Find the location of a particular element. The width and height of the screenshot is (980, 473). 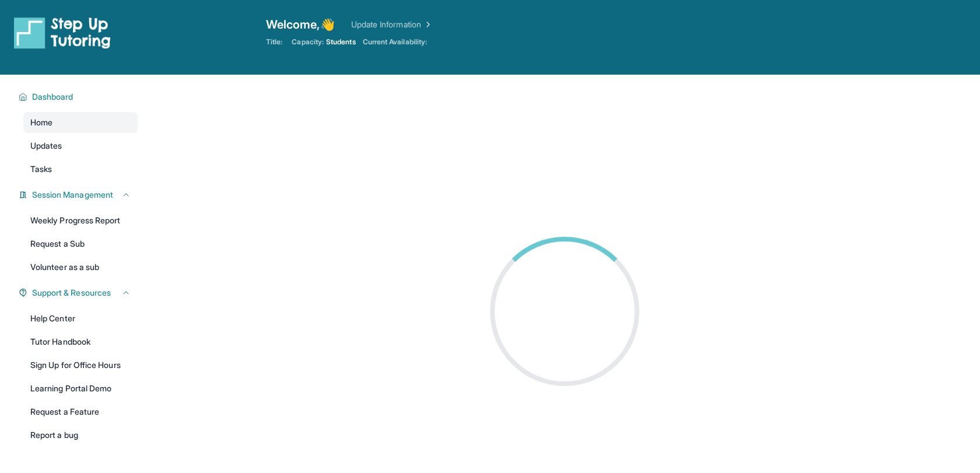

a: Report a bug is located at coordinates (81, 435).